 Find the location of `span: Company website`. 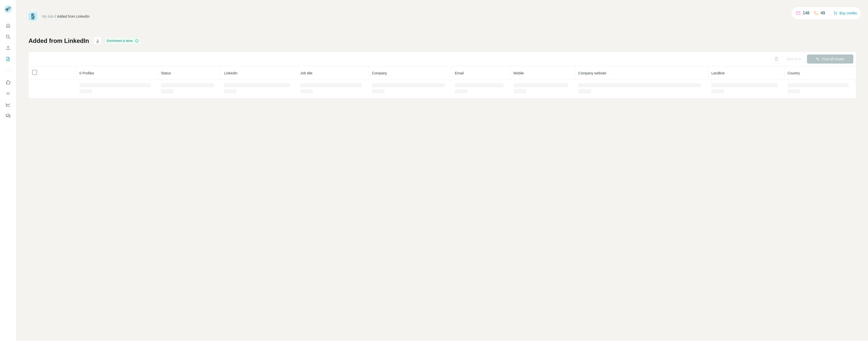

span: Company website is located at coordinates (592, 73).